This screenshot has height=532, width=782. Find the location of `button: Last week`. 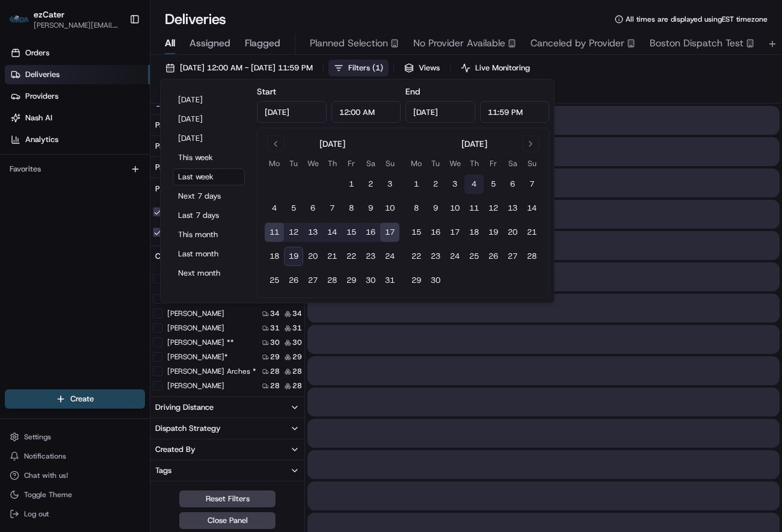

button: Last week is located at coordinates (208, 177).